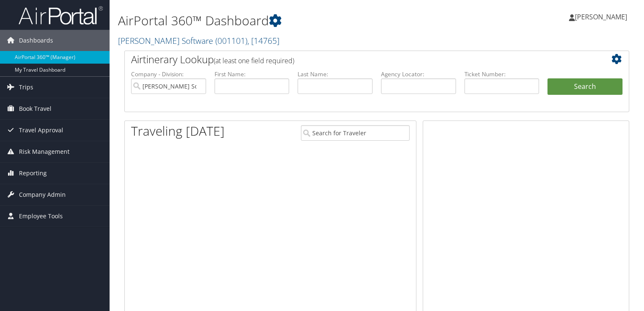 The height and width of the screenshot is (311, 644). I want to click on span: Risk Management, so click(44, 151).